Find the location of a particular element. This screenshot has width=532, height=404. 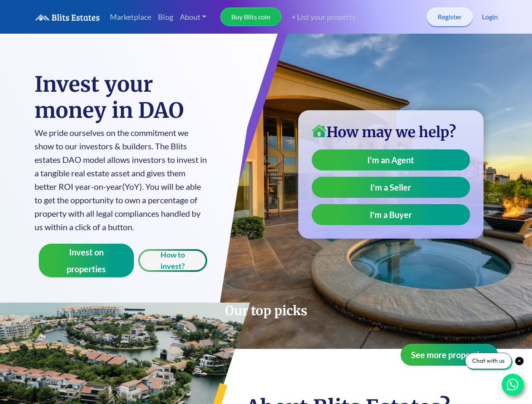

a: About is located at coordinates (193, 17).